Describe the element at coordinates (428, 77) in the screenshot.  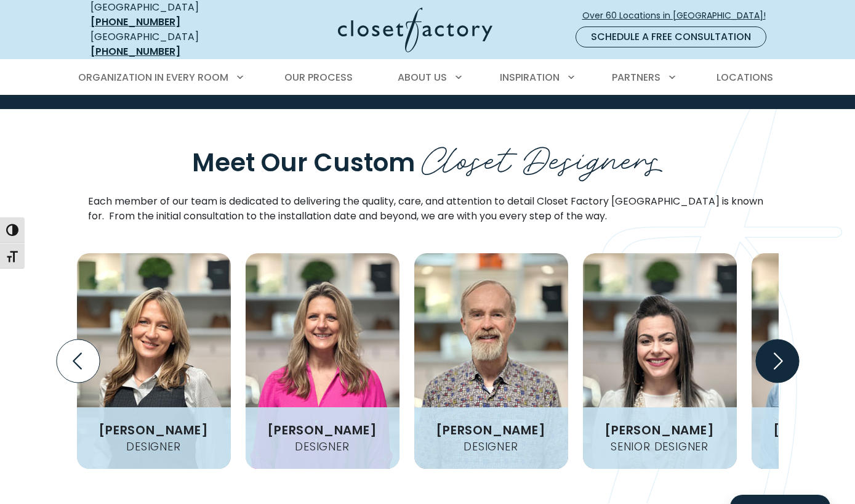
I see `nav: Primary Menu` at that location.